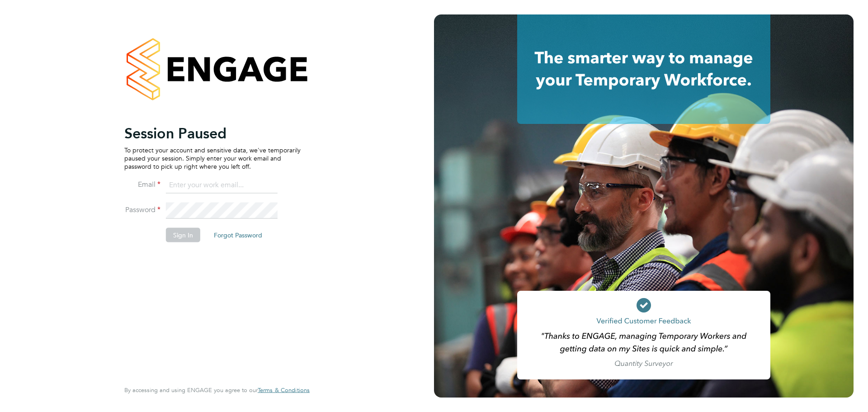 This screenshot has width=868, height=412. I want to click on button: Forgot Password, so click(238, 234).